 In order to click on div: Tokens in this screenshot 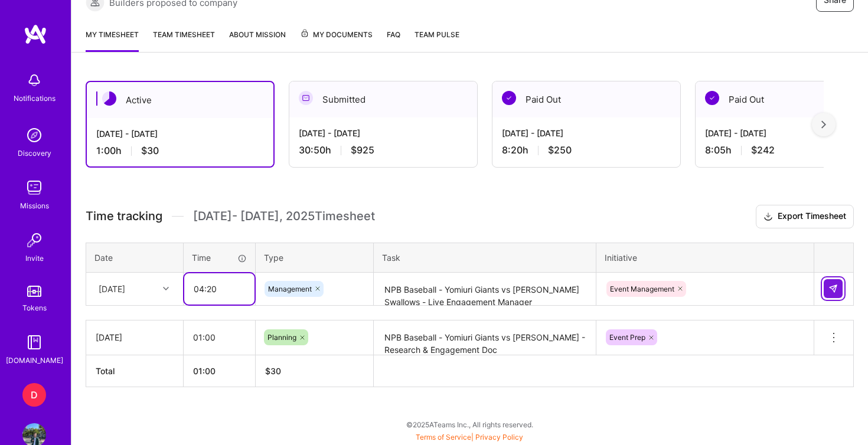, I will do `click(34, 307)`.